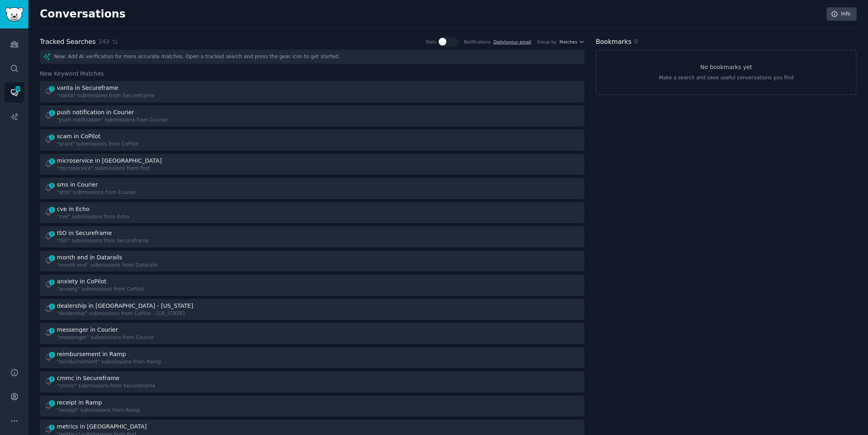  Describe the element at coordinates (82, 281) in the screenshot. I see `div: anxiety in CoPilot` at that location.